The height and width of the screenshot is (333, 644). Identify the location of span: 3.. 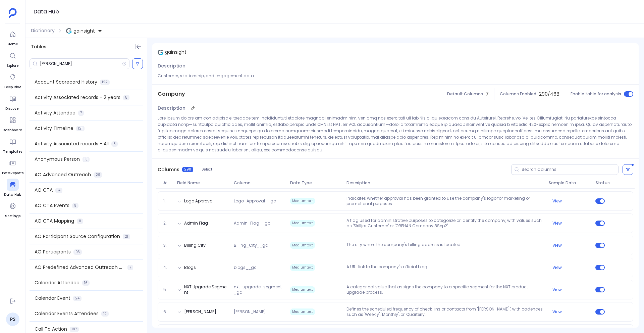
(168, 245).